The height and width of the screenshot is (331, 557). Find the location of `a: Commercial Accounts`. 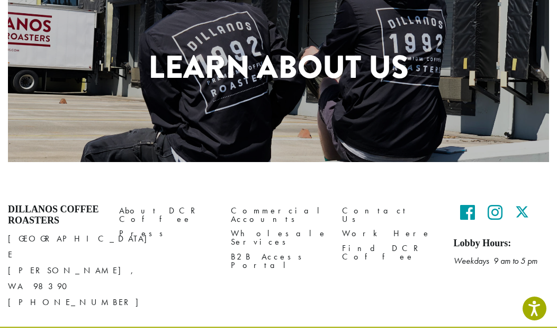

a: Commercial Accounts is located at coordinates (279, 215).